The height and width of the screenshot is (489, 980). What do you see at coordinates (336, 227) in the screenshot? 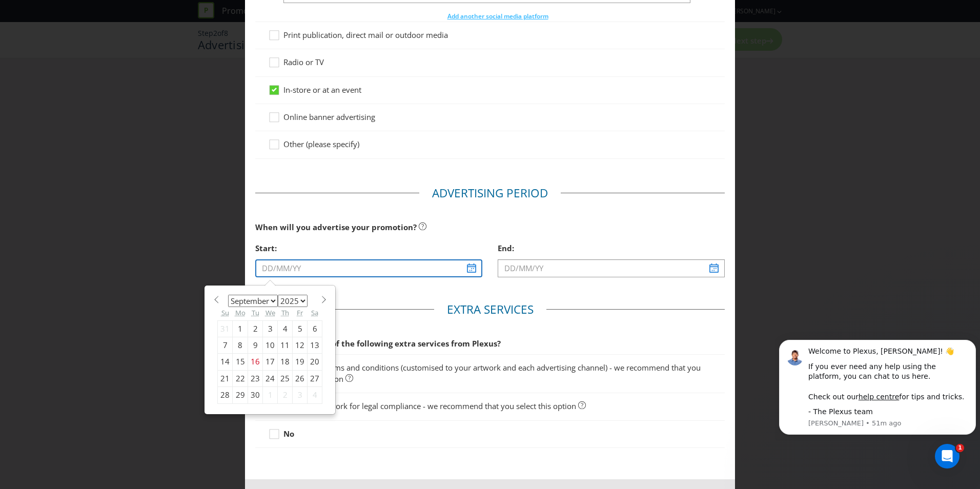
I see `span: When will you advertise your promotion?` at bounding box center [336, 227].